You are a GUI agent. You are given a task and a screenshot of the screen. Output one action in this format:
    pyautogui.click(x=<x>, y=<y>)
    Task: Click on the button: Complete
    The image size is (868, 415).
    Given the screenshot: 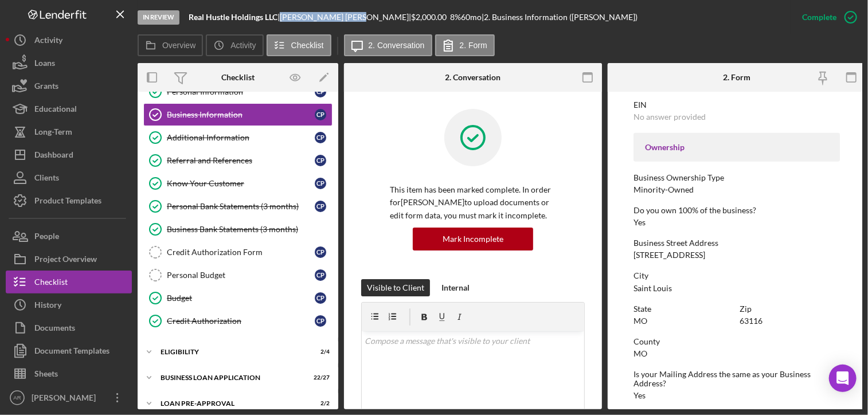 What is the action you would take?
    pyautogui.click(x=826, y=17)
    